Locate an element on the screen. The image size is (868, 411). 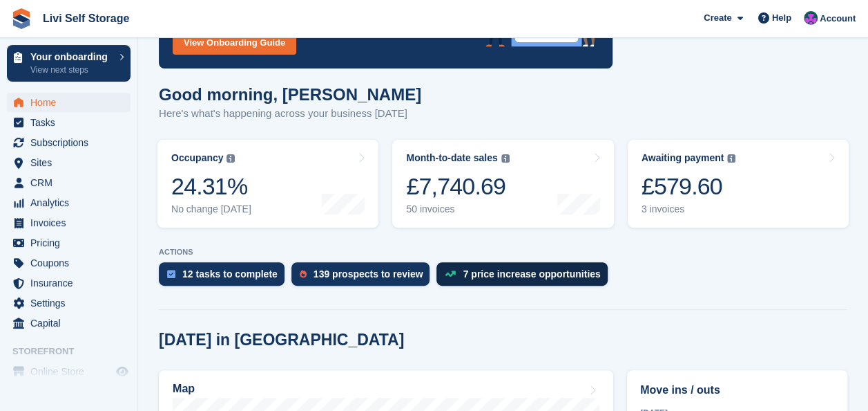
span: Storefront is located at coordinates (74, 352).